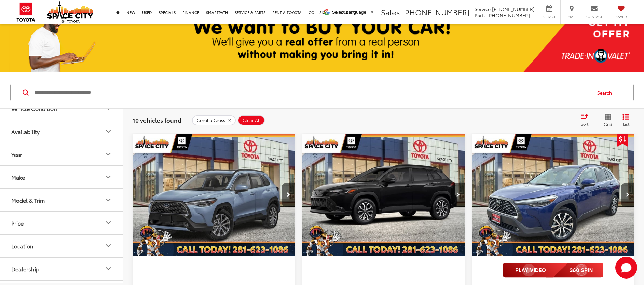 Image resolution: width=644 pixels, height=285 pixels. What do you see at coordinates (572, 17) in the screenshot?
I see `span: Map` at bounding box center [572, 17].